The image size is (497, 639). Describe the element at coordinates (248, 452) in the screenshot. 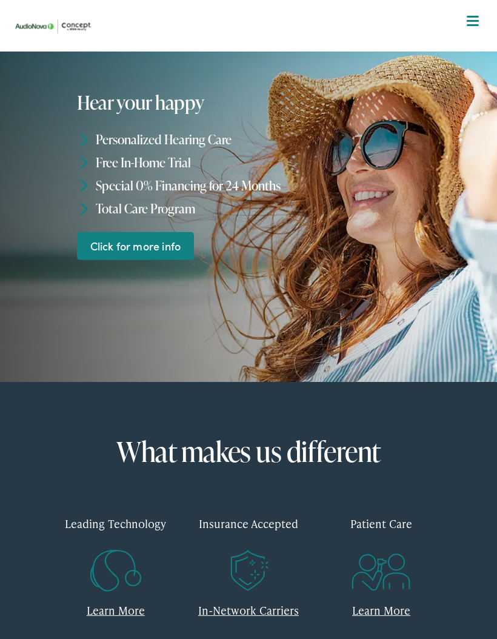

I see `h2: What makes us different` at that location.